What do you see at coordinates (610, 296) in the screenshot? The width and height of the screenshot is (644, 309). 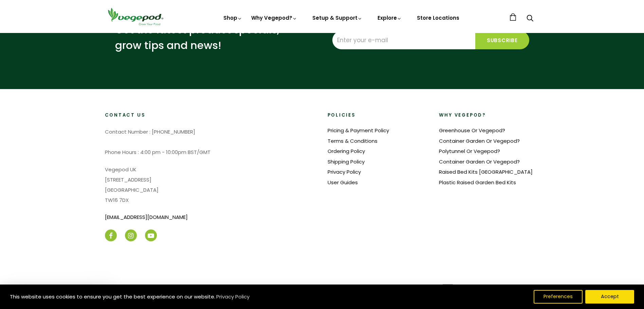 I see `button: Accept` at bounding box center [610, 296].